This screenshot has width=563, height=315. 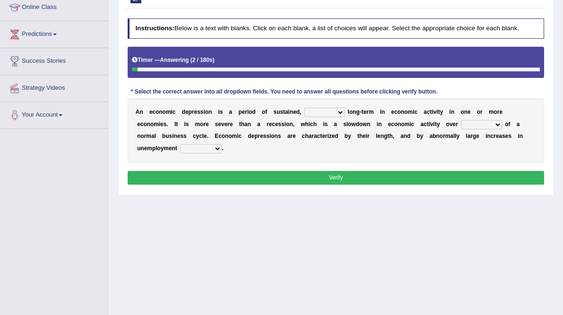 I want to click on b: b, so click(x=163, y=136).